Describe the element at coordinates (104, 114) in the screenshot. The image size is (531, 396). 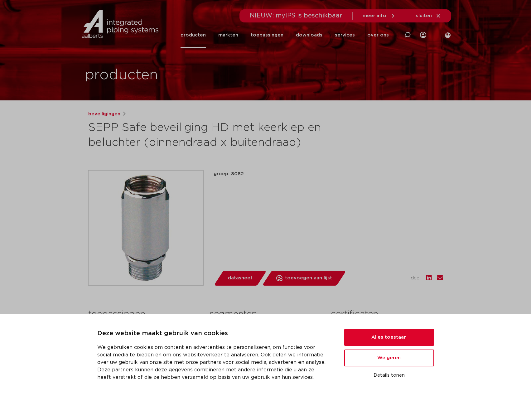
I see `a: beveiligingen` at that location.